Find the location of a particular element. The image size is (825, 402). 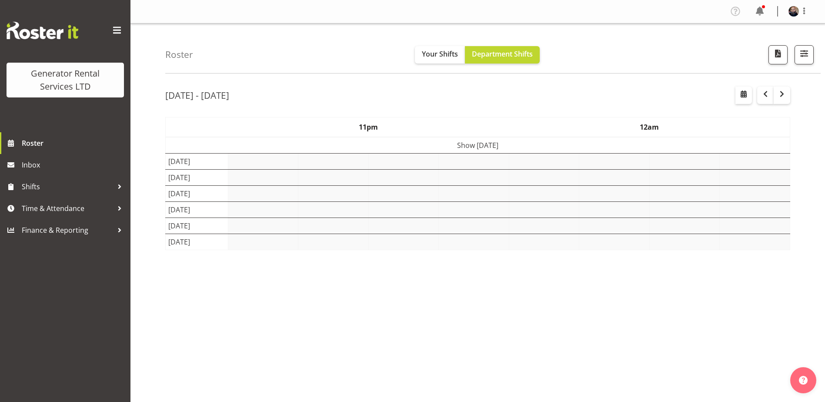

button: Download a PDF of the roster according to the set date range. is located at coordinates (778, 55).